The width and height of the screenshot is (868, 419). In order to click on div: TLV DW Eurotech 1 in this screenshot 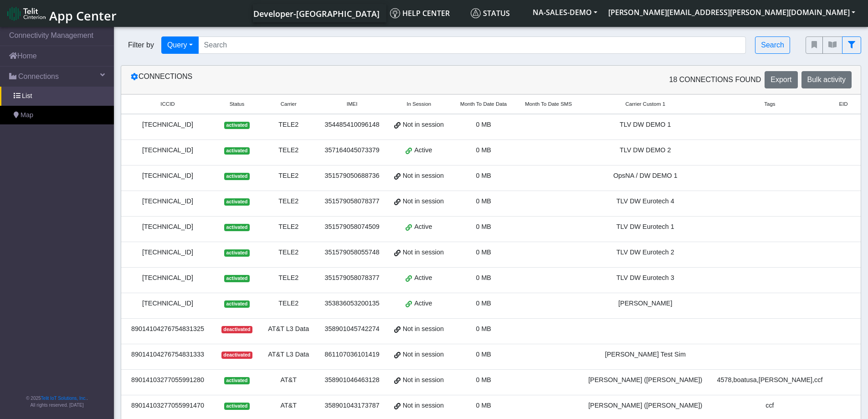, I will do `click(645, 227)`.